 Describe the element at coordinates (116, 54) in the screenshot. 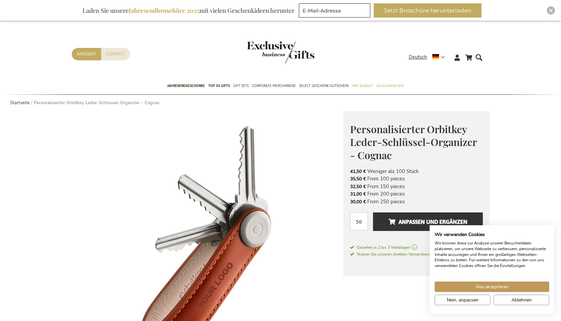

I see `a: Contact` at that location.